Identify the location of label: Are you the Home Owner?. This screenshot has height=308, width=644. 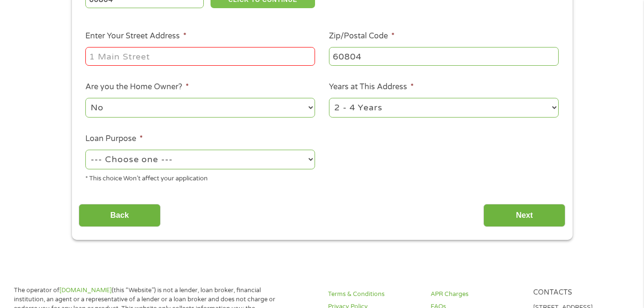
(137, 87).